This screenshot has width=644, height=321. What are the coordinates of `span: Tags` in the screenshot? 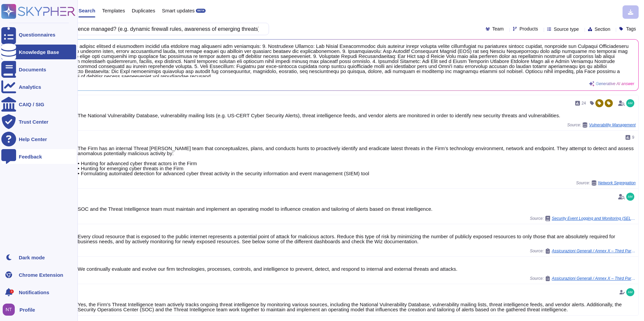 It's located at (631, 29).